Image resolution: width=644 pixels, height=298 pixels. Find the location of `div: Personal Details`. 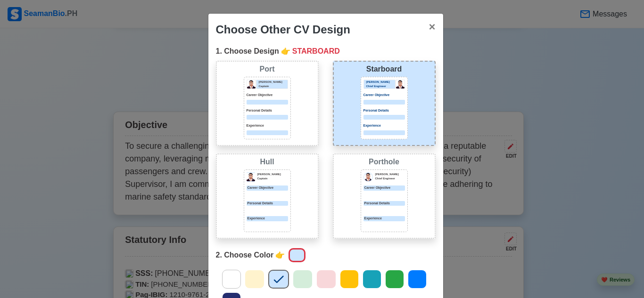

div: Personal Details is located at coordinates (384, 204).